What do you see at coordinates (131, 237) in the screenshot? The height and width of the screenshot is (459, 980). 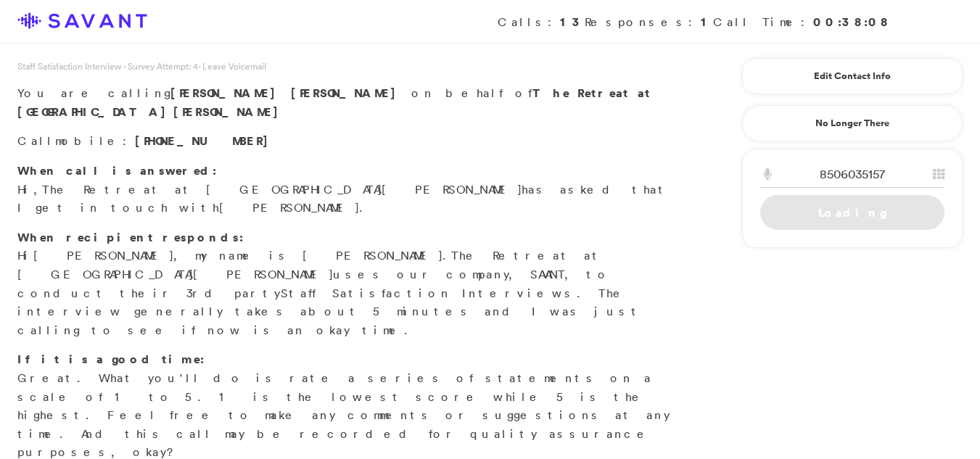 I see `strong: When recipient responds:` at bounding box center [131, 237].